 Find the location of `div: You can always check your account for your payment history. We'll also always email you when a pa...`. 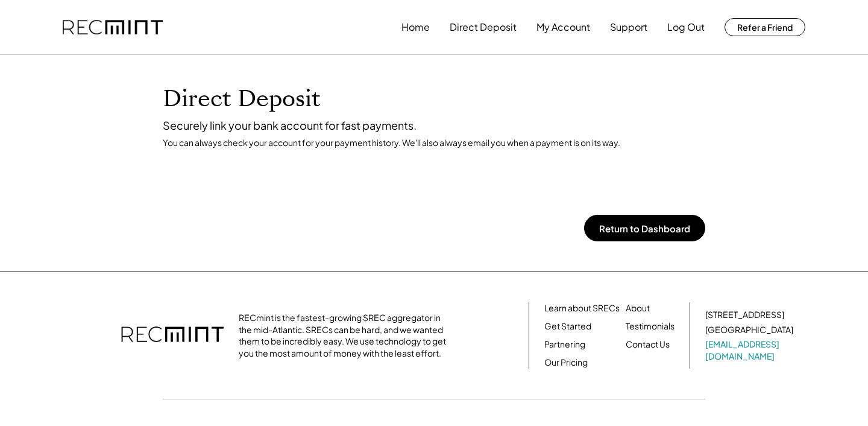

div: You can always check your account for your payment history. We'll also always email you when a pa... is located at coordinates (434, 142).